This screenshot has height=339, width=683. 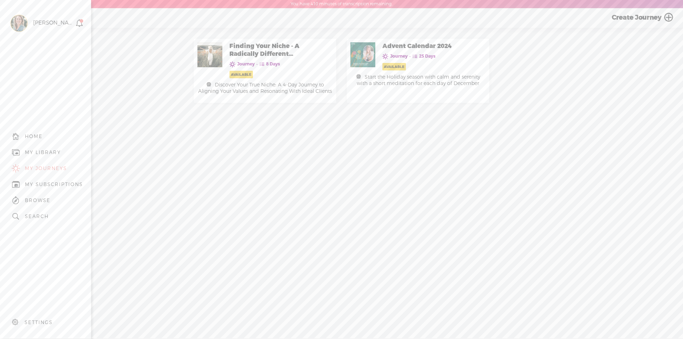 I want to click on div: HOME, so click(x=34, y=136).